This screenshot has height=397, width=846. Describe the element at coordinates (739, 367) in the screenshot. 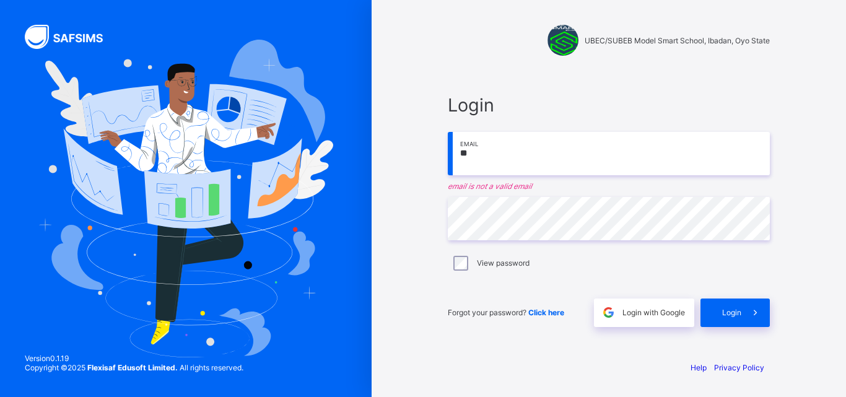

I see `a: Privacy Policy` at that location.